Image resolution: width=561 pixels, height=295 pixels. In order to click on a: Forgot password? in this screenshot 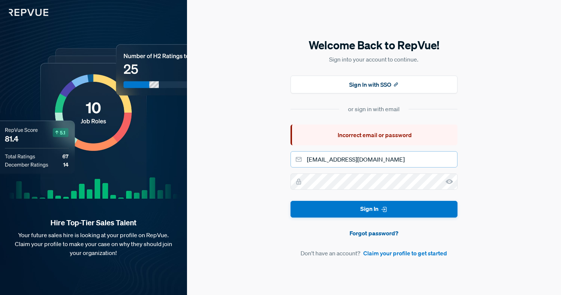, I will do `click(374, 233)`.